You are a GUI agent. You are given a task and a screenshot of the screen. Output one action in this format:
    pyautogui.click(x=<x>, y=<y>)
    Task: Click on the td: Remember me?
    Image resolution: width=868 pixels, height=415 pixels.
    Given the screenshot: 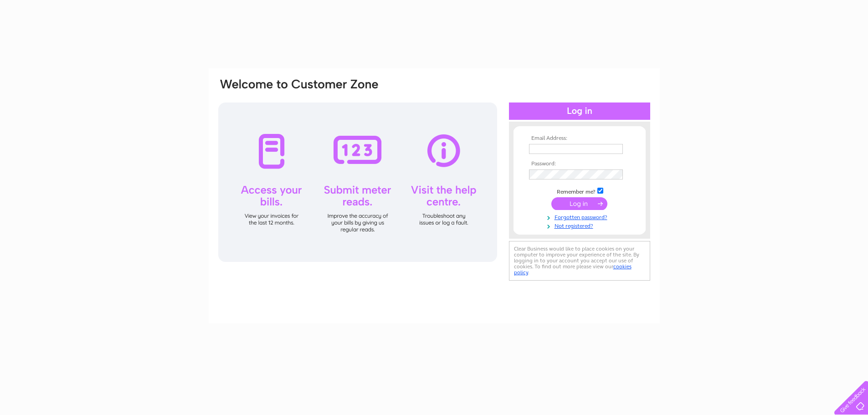 What is the action you would take?
    pyautogui.click(x=580, y=191)
    